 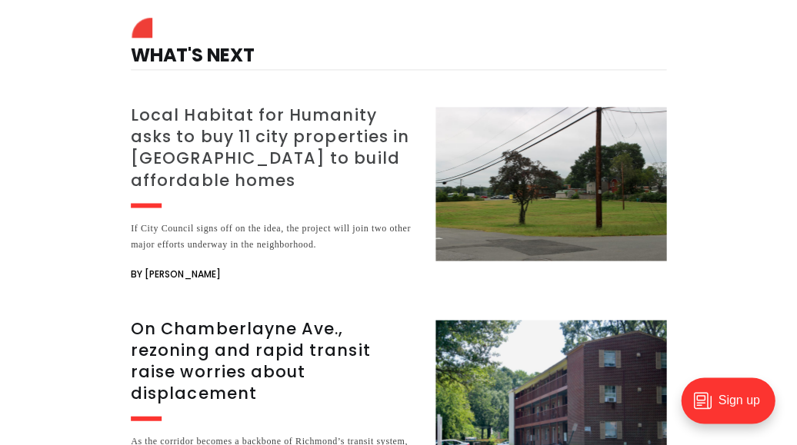 What do you see at coordinates (274, 236) in the screenshot?
I see `div: If City Council signs off on the idea, the project will join two other major efforts underway in ...` at bounding box center [274, 236].